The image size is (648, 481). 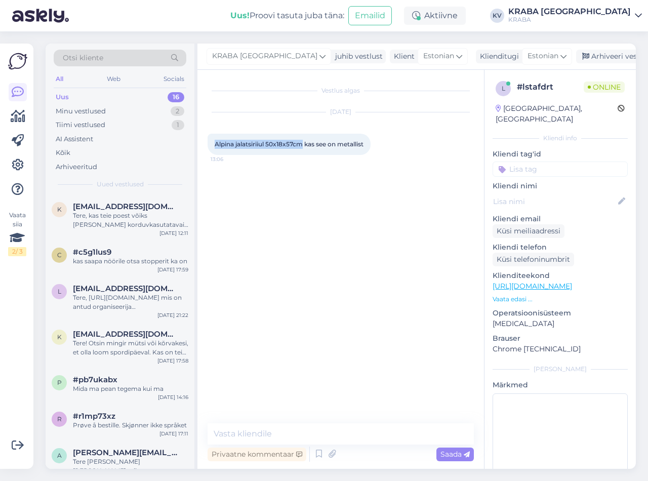 I want to click on p: Kliendi telefon, so click(x=560, y=247).